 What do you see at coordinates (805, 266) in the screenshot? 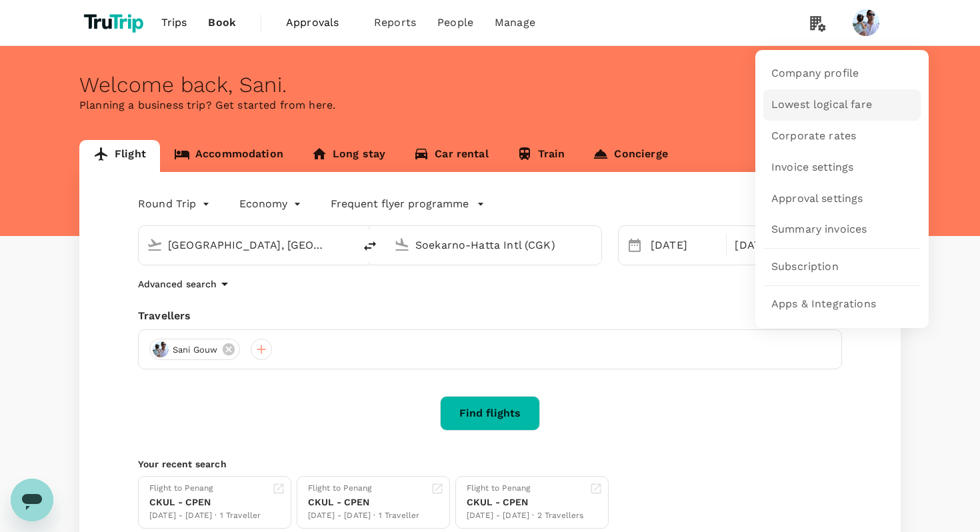
I see `span: Subscription` at bounding box center [805, 266].